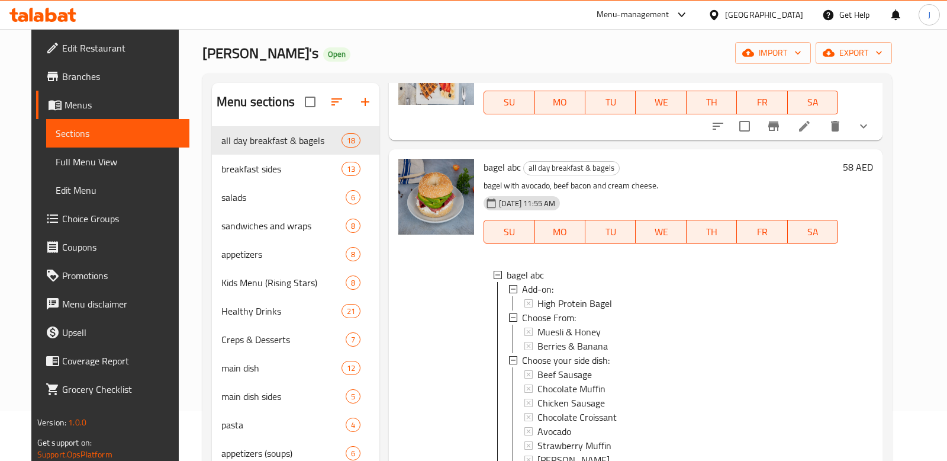 The height and width of the screenshot is (461, 947). What do you see at coordinates (864, 126) in the screenshot?
I see `svg: Show Choices` at bounding box center [864, 126].